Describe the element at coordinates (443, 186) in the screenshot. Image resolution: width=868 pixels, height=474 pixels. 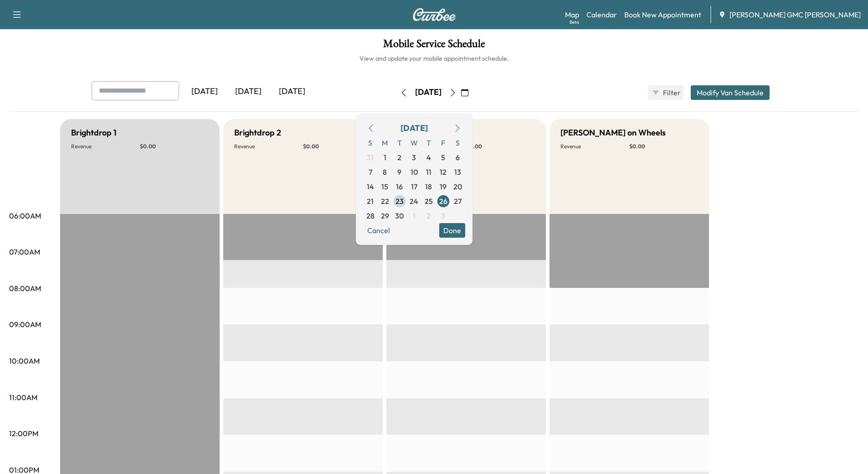
I see `span: 19` at that location.